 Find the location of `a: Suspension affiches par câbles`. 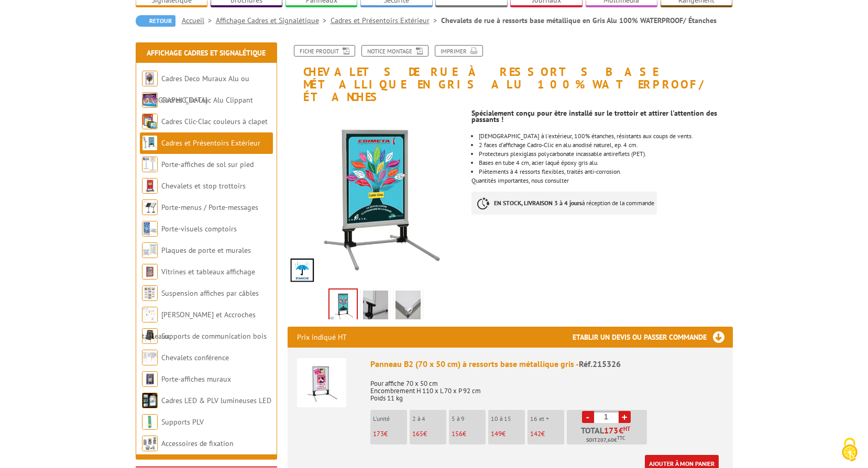

a: Suspension affiches par câbles is located at coordinates (210, 293).